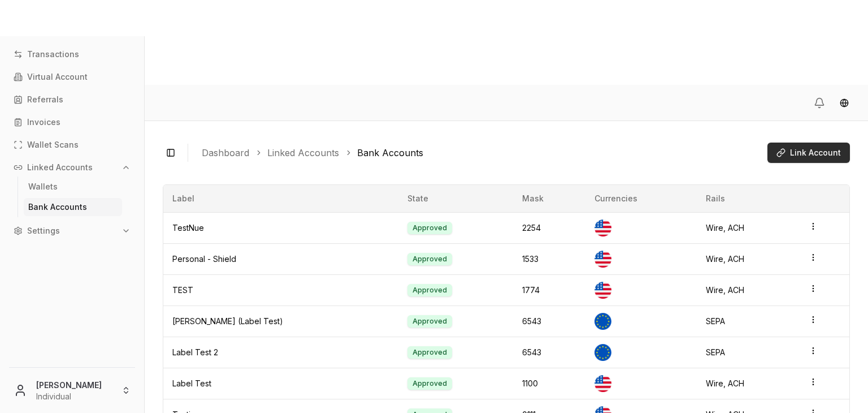 The height and width of the screenshot is (413, 868). I want to click on td: TEST, so click(281, 290).